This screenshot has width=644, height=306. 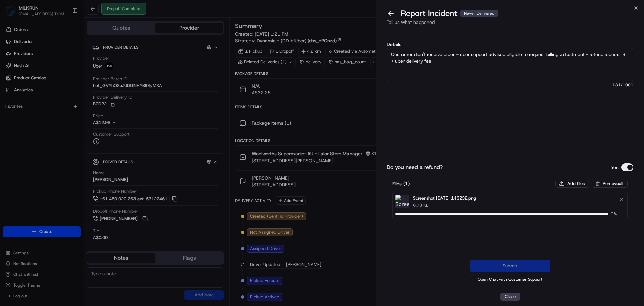 I want to click on p: 6.73 KB, so click(x=444, y=205).